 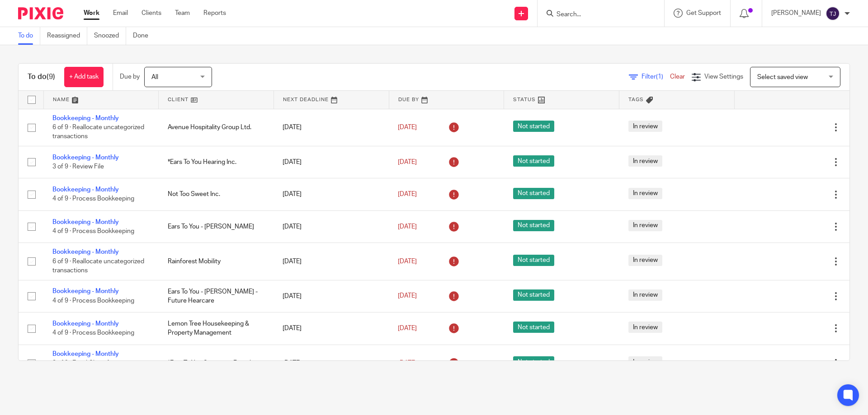 What do you see at coordinates (216, 162) in the screenshot?
I see `td: *Ears To You Hearing Inc.` at bounding box center [216, 162].